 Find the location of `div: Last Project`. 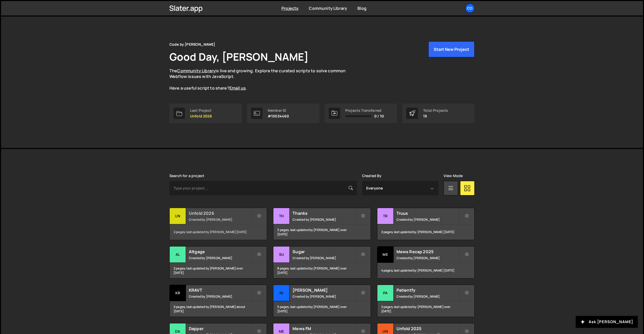

div: Last Project is located at coordinates (201, 110).